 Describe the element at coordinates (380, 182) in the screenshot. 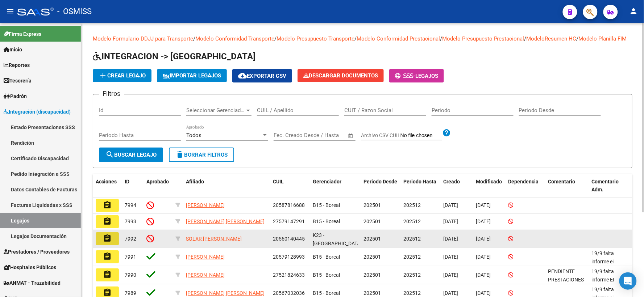

I see `span: Periodo Desde` at that location.